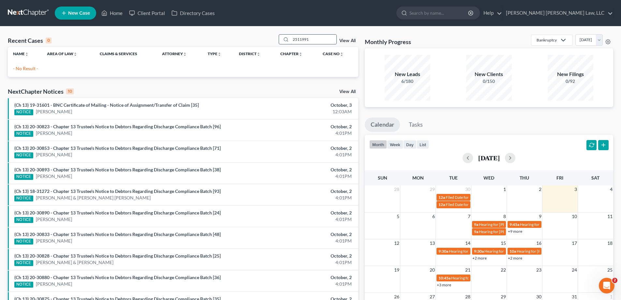 This screenshot has height=300, width=621. What do you see at coordinates (117, 212) in the screenshot?
I see `a: (Ch 13) 20-30890 - Chapter 13 Trustee's Notice to Debtors Regarding Discharge Compliance Batch [24]` at bounding box center [117, 212].